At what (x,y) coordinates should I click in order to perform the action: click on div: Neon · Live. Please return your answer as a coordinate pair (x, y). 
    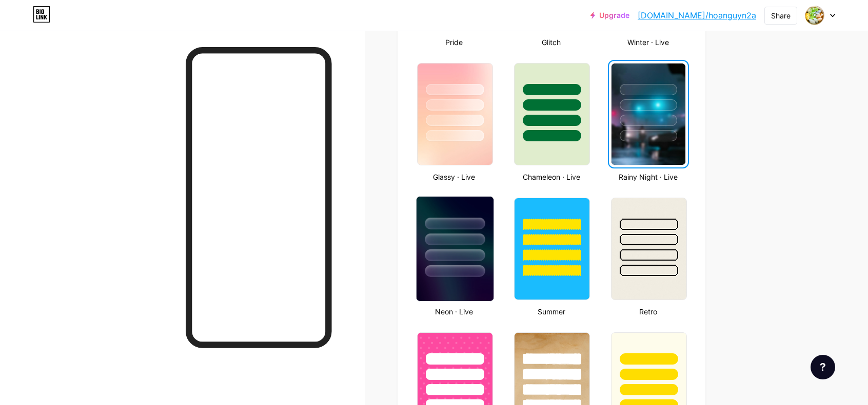
    Looking at the image, I should click on (454, 311).